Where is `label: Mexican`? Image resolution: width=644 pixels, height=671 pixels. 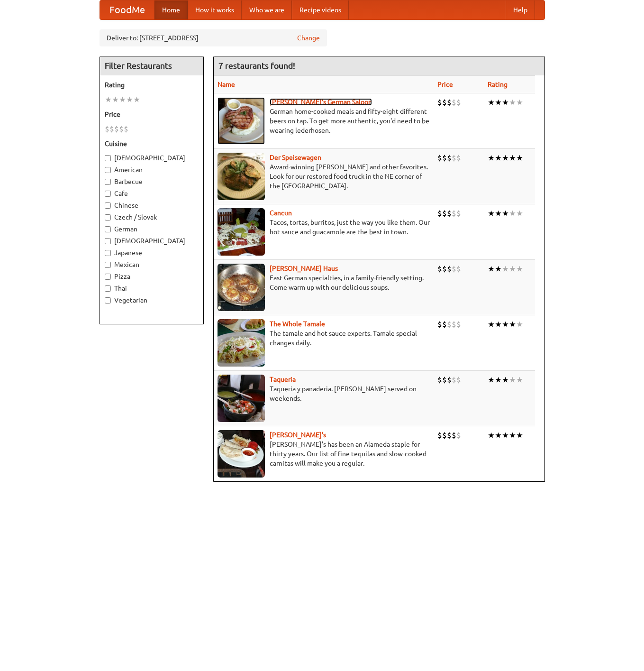 label: Mexican is located at coordinates (152, 265).